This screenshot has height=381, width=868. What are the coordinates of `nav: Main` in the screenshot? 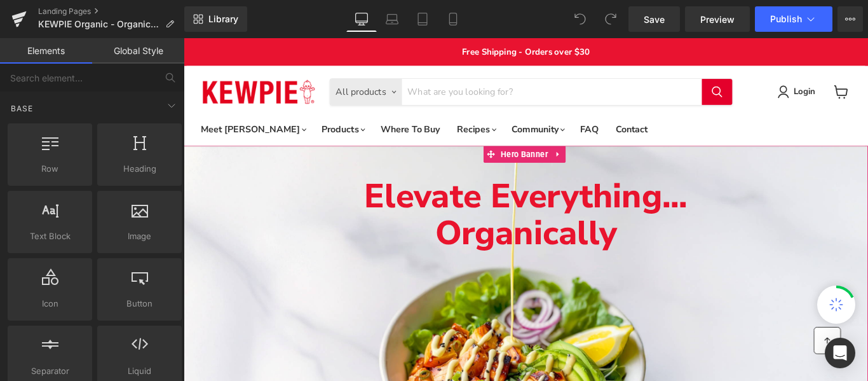 It's located at (385, 102).